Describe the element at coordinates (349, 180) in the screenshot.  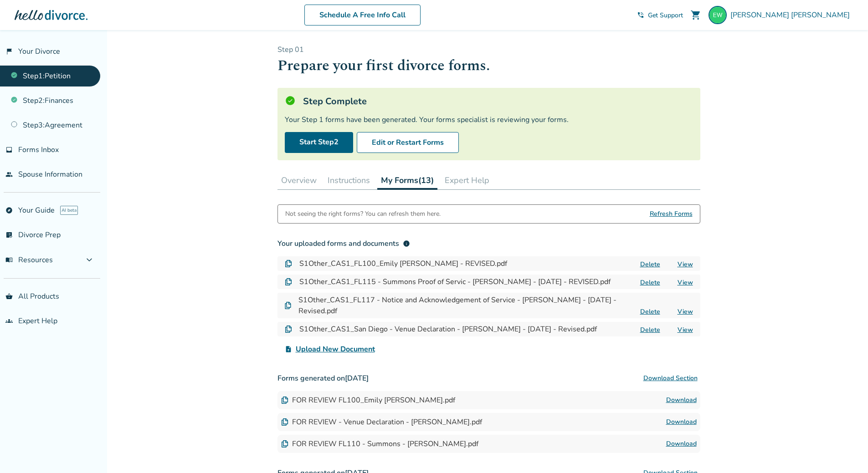
I see `button: Instructions` at that location.